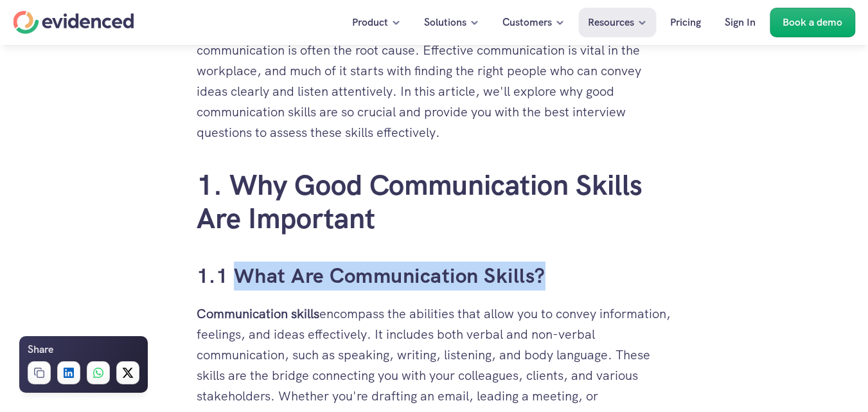 This screenshot has height=412, width=868. Describe the element at coordinates (812, 23) in the screenshot. I see `p: Book a demo` at that location.